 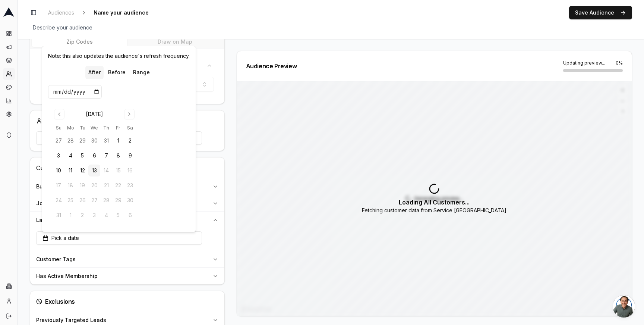 What do you see at coordinates (434, 202) in the screenshot?
I see `p: Loading All Customers...` at bounding box center [434, 202].